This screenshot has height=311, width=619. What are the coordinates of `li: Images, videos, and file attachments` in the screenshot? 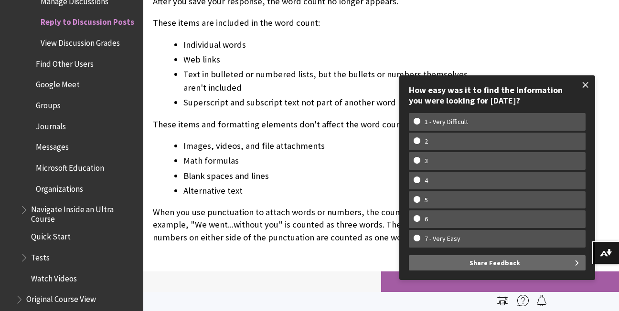 It's located at (326, 146).